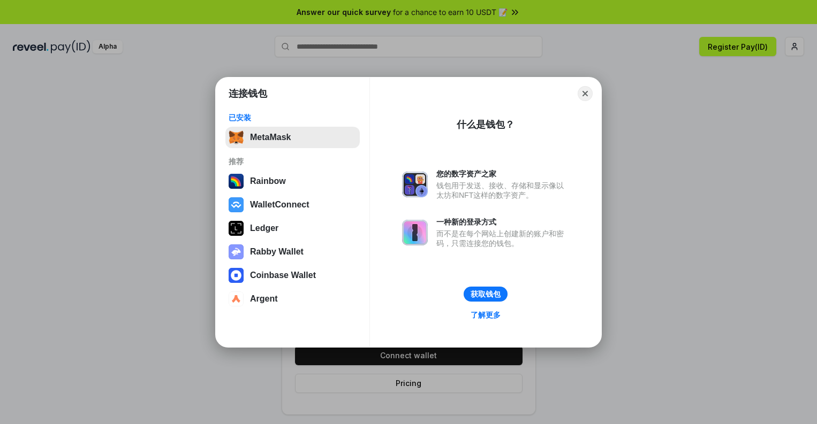 The width and height of the screenshot is (817, 424). Describe the element at coordinates (485, 125) in the screenshot. I see `div: 什么是钱包？` at that location.